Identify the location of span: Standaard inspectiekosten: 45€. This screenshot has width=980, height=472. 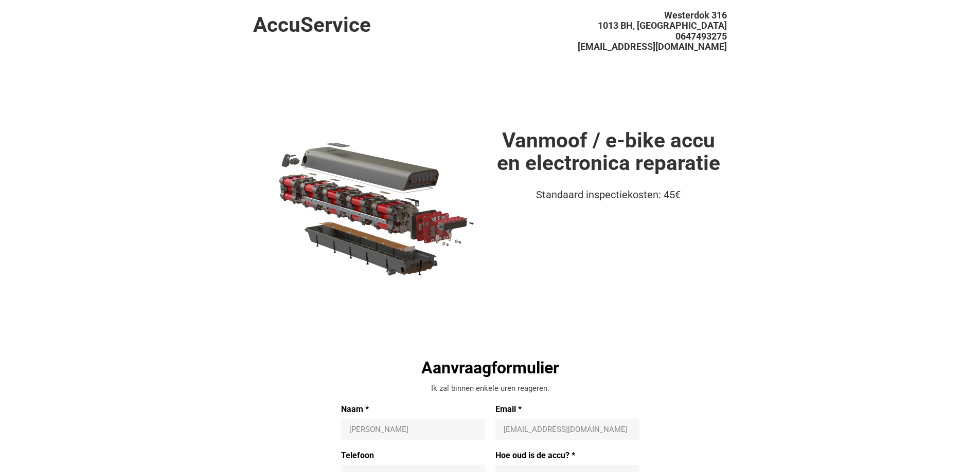
(608, 194).